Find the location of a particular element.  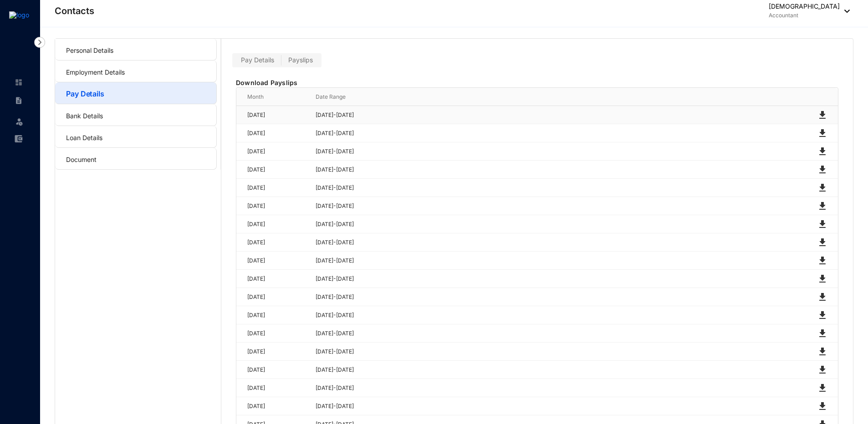

img: nav-icon-right.af6afadce00d159da59955279c43614e.svg is located at coordinates (40, 42).